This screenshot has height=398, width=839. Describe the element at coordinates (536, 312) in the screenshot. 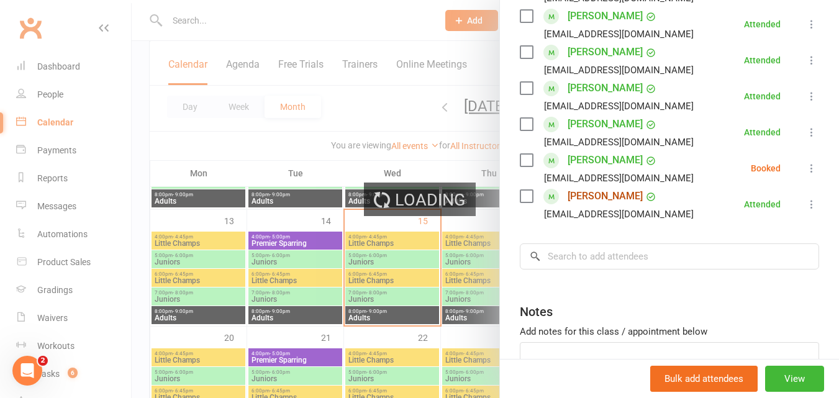

I see `div: Notes` at that location.